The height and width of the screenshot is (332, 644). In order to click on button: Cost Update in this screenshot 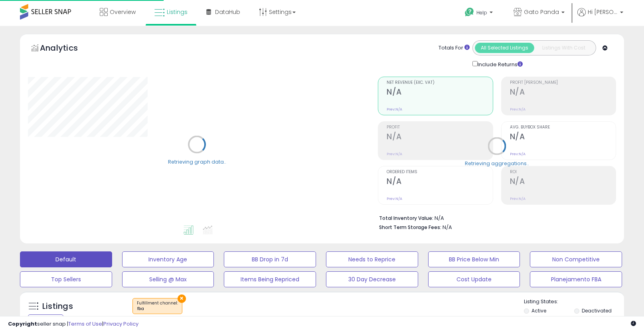, I will do `click(474, 279)`.